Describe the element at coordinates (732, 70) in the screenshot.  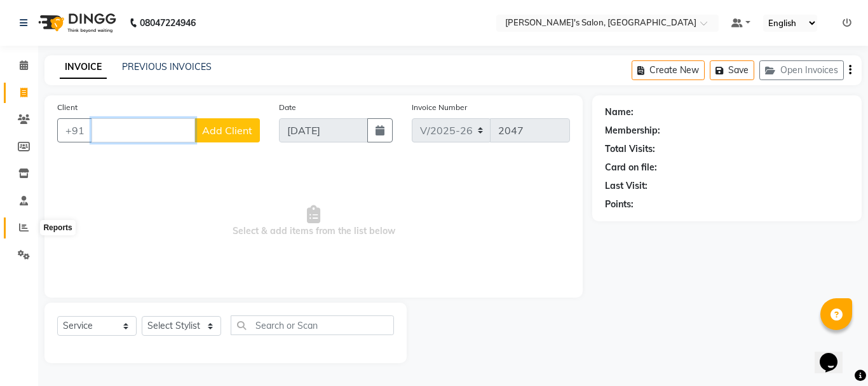
I see `button: Save` at that location.